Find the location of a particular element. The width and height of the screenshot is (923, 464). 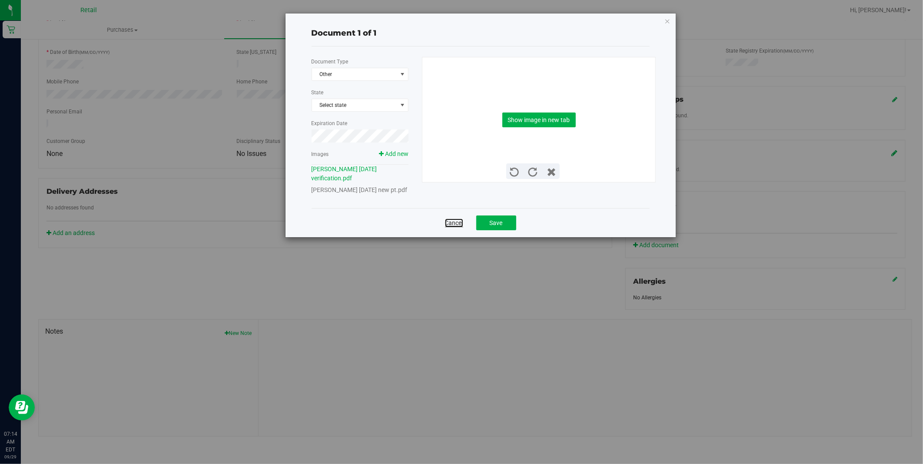

span: select is located at coordinates (402, 74).